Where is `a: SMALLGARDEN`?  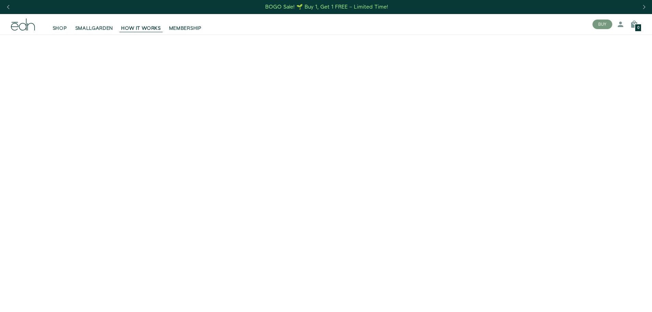 a: SMALLGARDEN is located at coordinates (94, 24).